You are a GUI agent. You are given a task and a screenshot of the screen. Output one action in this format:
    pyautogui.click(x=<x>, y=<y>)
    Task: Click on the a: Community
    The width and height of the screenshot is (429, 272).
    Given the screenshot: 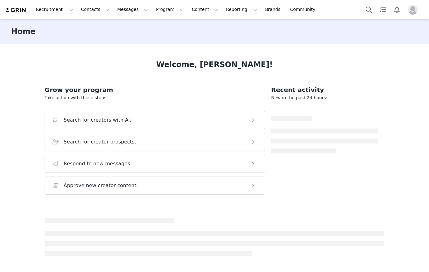 What is the action you would take?
    pyautogui.click(x=304, y=9)
    